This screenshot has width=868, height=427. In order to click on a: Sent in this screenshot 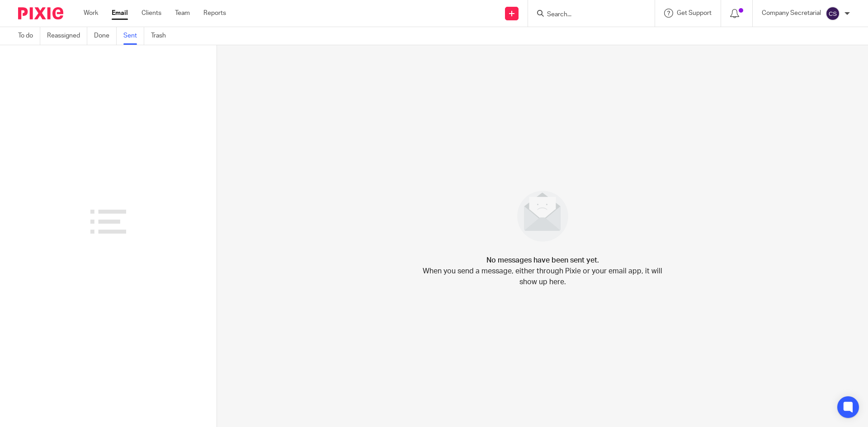, I will do `click(134, 36)`.